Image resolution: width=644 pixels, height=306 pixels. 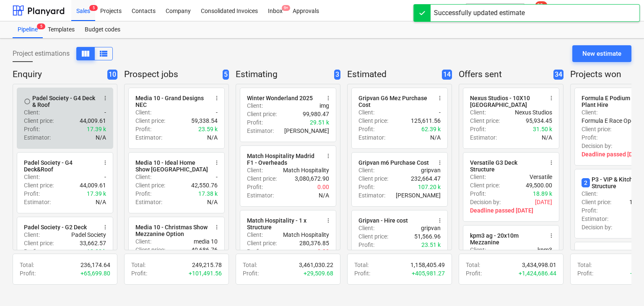 I want to click on p: gripvan, so click(x=430, y=171).